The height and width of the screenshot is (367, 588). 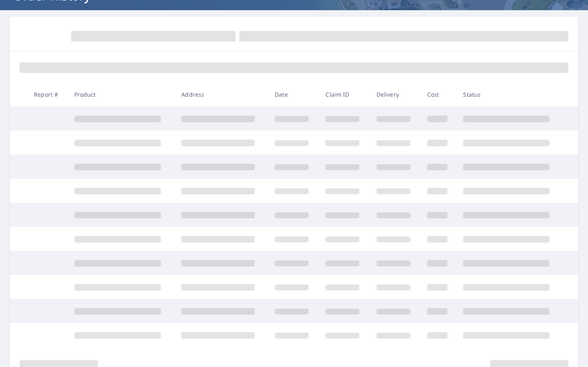 What do you see at coordinates (344, 94) in the screenshot?
I see `th: Claim ID` at bounding box center [344, 94].